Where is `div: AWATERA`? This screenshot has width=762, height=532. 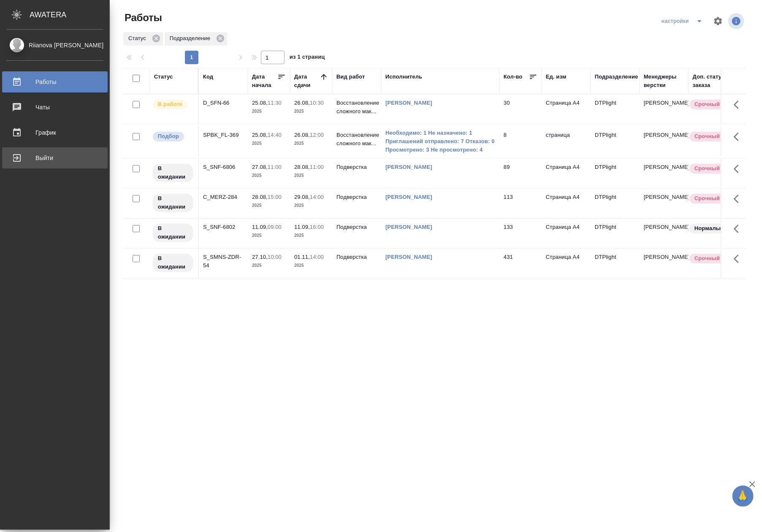 div: AWATERA is located at coordinates (69, 15).